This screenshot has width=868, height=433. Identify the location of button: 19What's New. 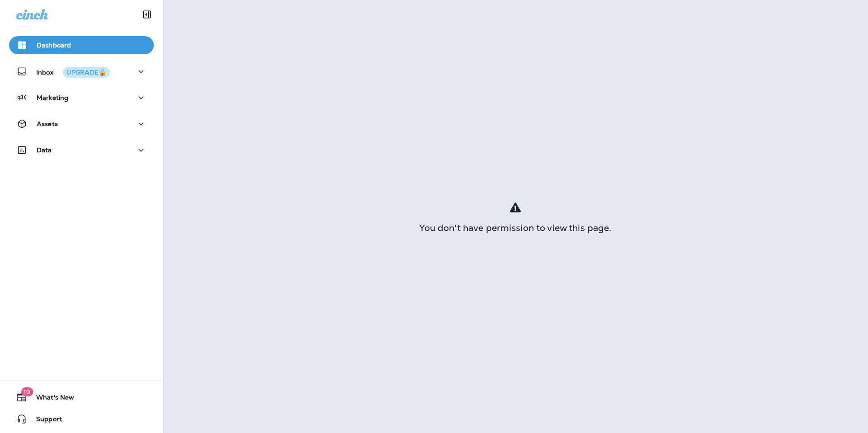
(81, 397).